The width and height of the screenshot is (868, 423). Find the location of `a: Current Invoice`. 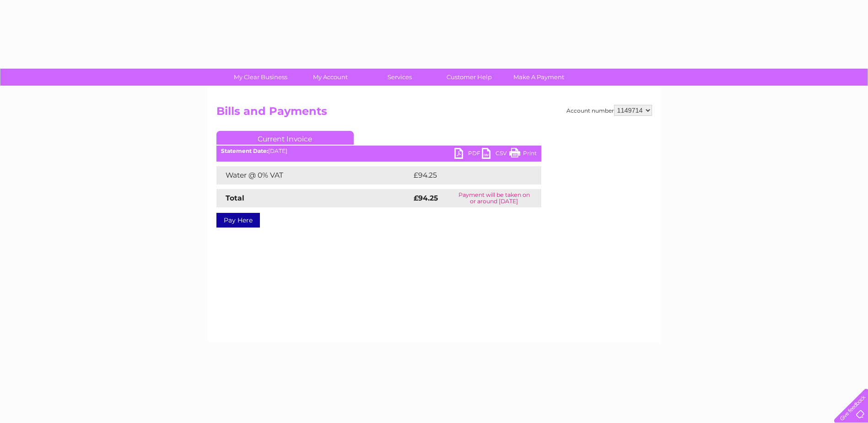

a: Current Invoice is located at coordinates (285, 138).